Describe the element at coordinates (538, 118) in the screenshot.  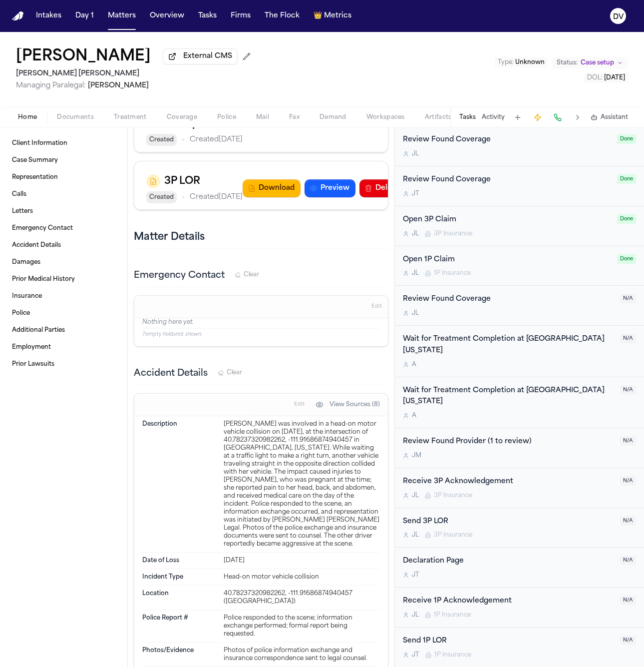
I see `button: Create Immediate Task` at that location.